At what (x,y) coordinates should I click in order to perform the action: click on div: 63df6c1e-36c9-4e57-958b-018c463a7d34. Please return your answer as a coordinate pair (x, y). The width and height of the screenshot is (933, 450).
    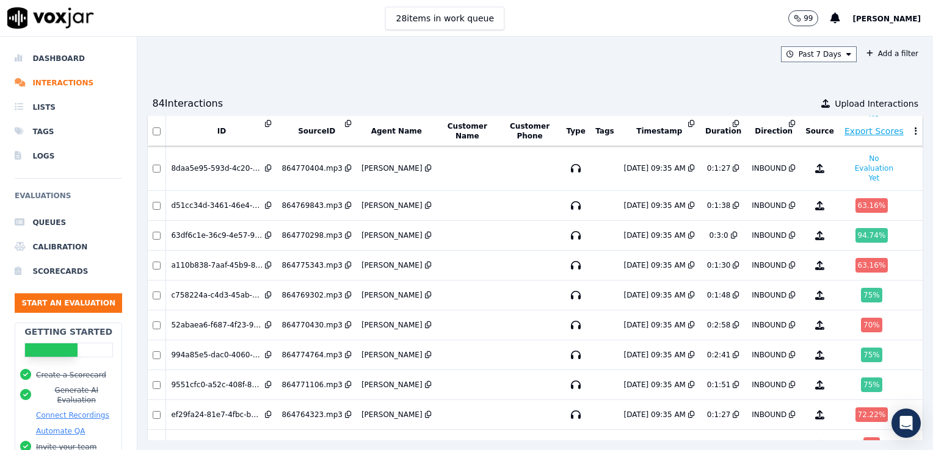
    Looking at the image, I should click on (217, 236).